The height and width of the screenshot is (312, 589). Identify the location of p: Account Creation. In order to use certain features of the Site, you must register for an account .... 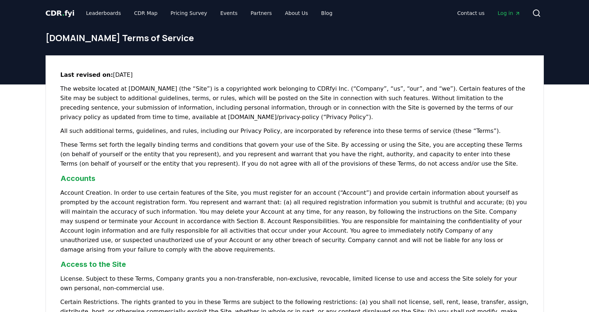
(295, 222).